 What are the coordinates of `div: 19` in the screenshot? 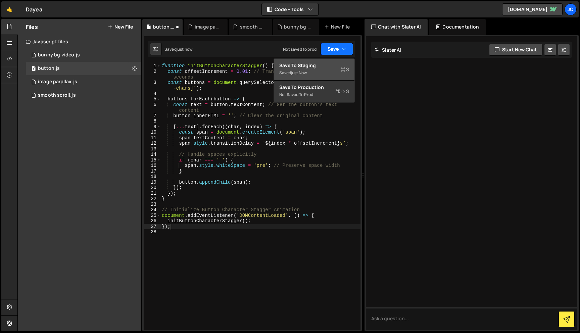 It's located at (152, 182).